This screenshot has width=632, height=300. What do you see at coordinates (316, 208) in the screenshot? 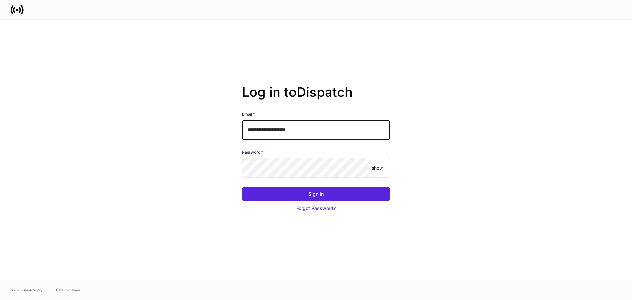
I see `button: Forgot Password?` at bounding box center [316, 208].